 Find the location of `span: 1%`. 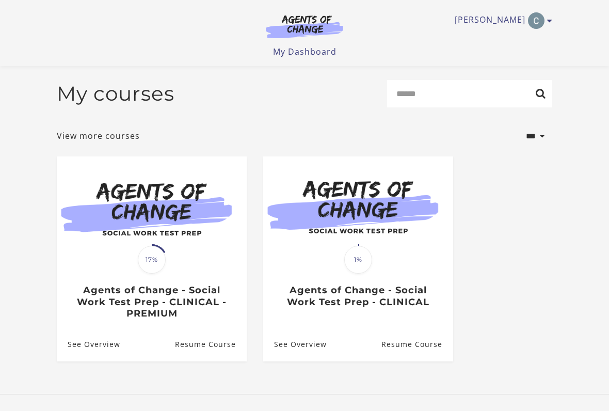

span: 1% is located at coordinates (358, 260).